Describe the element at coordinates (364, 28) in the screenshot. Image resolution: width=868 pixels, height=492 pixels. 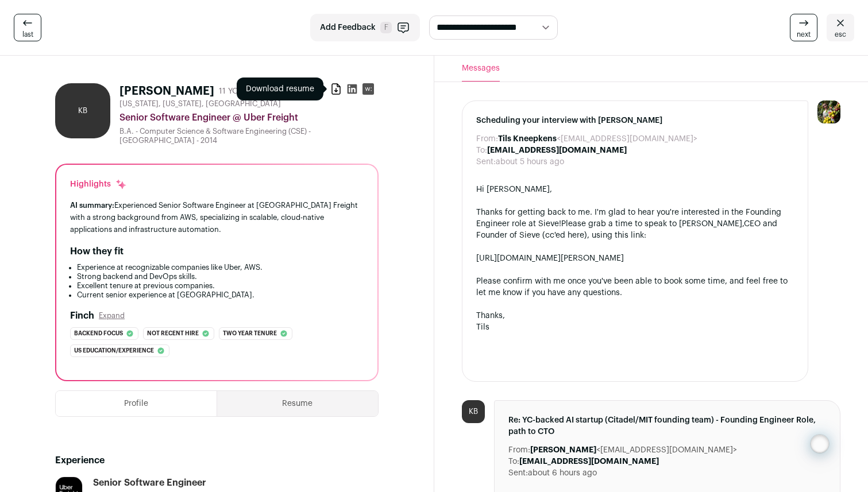
I see `button: Add Feedback F` at that location.